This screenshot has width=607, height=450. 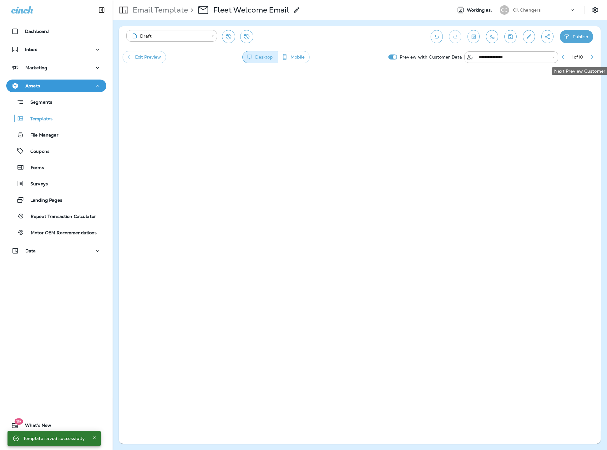 What do you see at coordinates (56, 167) in the screenshot?
I see `button: Forms` at bounding box center [56, 167].